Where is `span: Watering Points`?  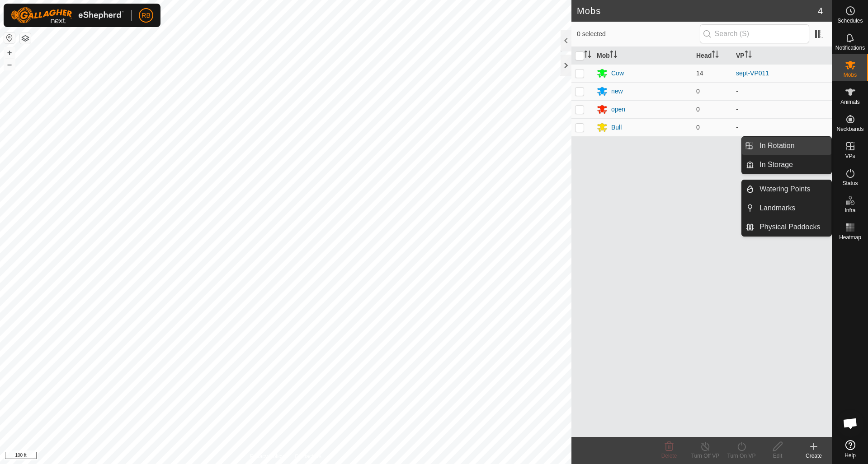 span: Watering Points is located at coordinates (785, 189).